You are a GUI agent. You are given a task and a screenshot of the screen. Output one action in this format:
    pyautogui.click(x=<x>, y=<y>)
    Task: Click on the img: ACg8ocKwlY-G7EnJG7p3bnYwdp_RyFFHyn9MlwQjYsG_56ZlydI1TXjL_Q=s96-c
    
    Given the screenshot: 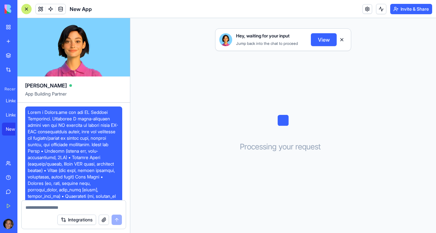 What is the action you would take?
    pyautogui.click(x=8, y=224)
    